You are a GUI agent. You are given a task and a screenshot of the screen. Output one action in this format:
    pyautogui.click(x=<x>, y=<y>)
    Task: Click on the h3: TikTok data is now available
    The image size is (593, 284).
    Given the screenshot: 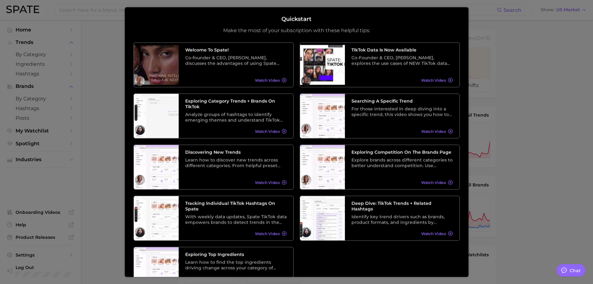 What is the action you would take?
    pyautogui.click(x=402, y=50)
    